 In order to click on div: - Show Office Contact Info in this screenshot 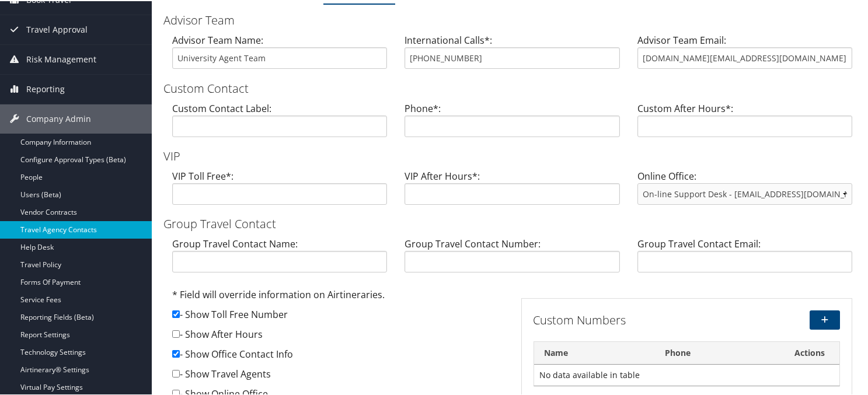, I will do `click(338, 356)`.